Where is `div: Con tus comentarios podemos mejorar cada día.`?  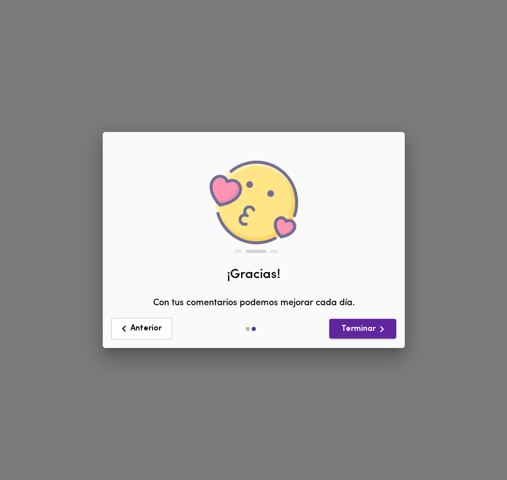
div: Con tus comentarios podemos mejorar cada día. is located at coordinates (254, 222).